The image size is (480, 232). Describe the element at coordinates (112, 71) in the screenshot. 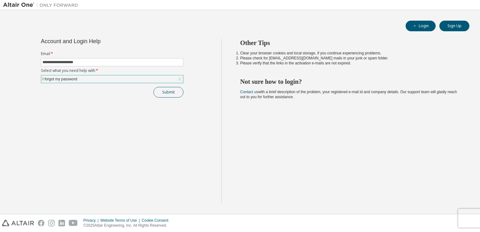

I see `label: Select what you need help with` at that location.